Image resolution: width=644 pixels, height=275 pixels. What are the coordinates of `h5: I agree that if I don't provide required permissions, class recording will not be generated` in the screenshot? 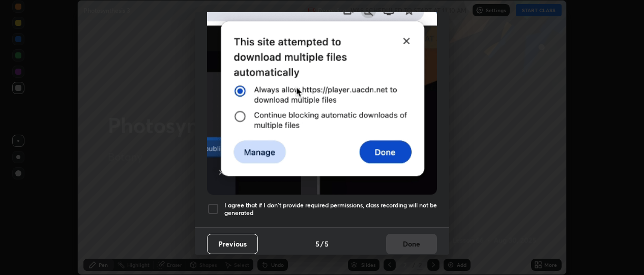 It's located at (331, 209).